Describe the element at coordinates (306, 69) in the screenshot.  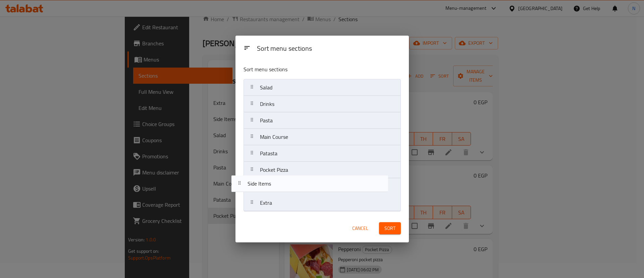
I see `p: Sort menu sections` at that location.